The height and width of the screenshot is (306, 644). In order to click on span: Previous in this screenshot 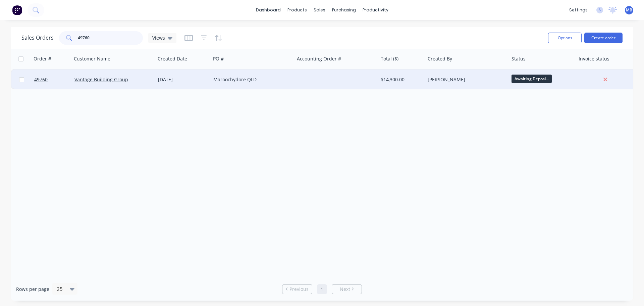, I will do `click(298, 289)`.